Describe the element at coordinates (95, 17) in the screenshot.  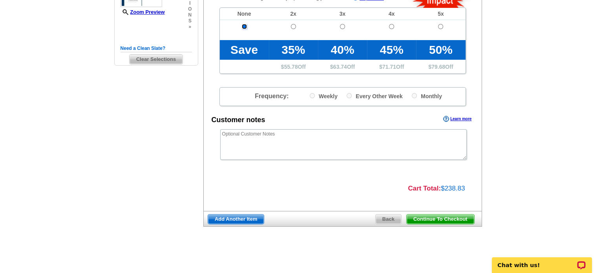
I see `button: Open LiveChat chat widget` at that location.